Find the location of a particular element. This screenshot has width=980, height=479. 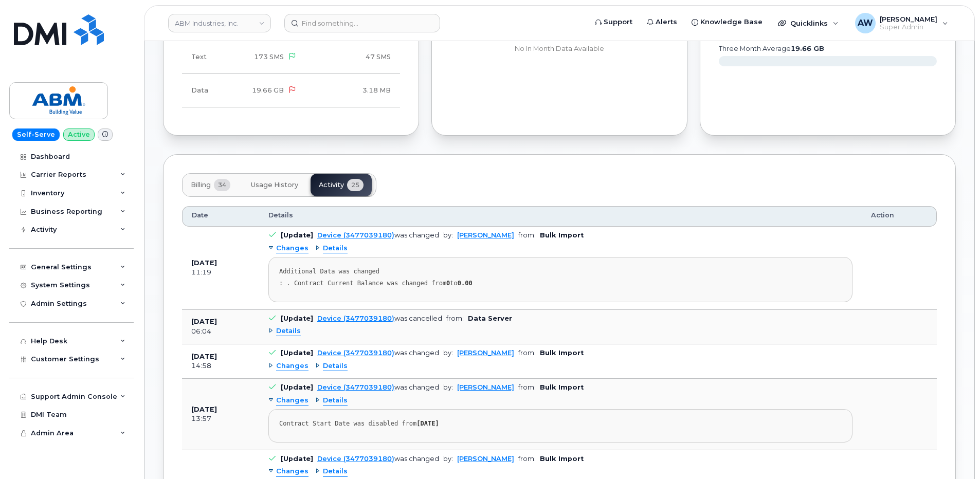

tspan: 19.66 GB is located at coordinates (807, 49).